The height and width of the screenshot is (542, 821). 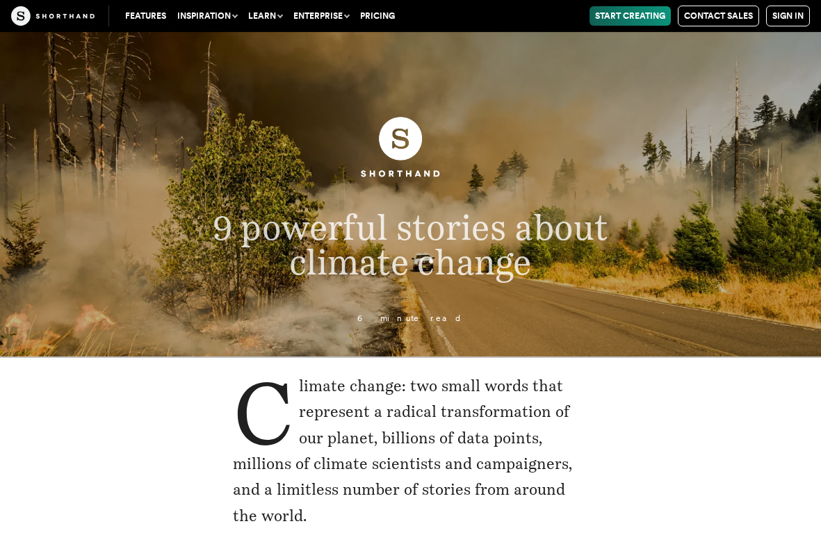 What do you see at coordinates (53, 16) in the screenshot?
I see `img: The Craft` at bounding box center [53, 16].